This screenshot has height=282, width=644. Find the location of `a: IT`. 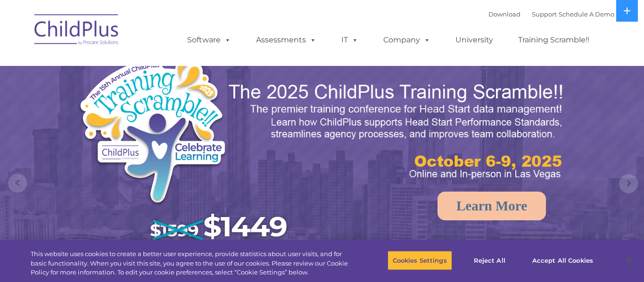

a: IT is located at coordinates (350, 40).